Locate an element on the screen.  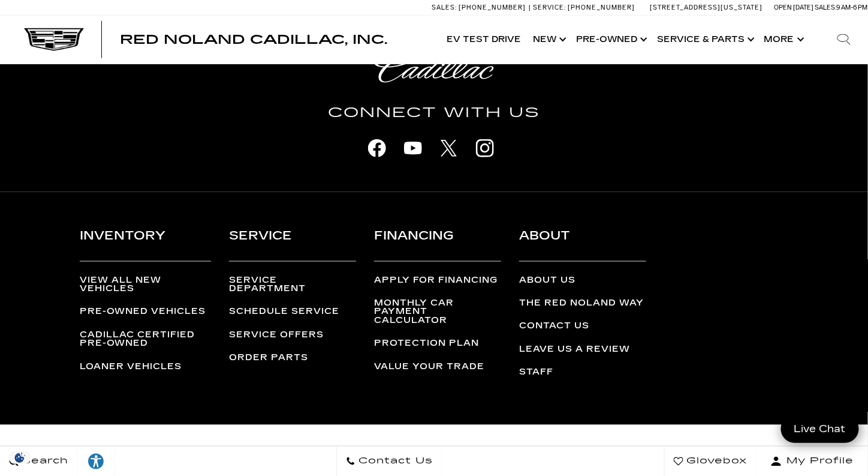
a: Cadillac Light Heritage Logo is located at coordinates (434, 67).